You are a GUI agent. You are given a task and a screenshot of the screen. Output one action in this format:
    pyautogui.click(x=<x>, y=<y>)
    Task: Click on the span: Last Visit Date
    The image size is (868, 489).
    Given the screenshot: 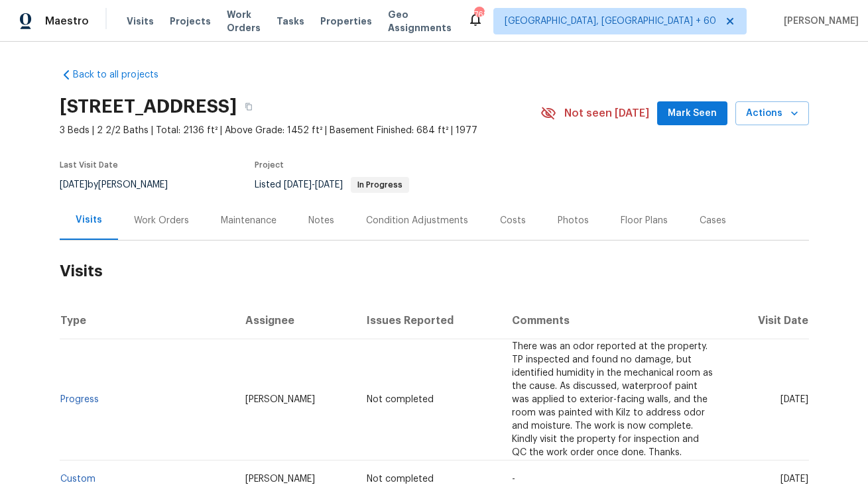 What is the action you would take?
    pyautogui.click(x=89, y=165)
    